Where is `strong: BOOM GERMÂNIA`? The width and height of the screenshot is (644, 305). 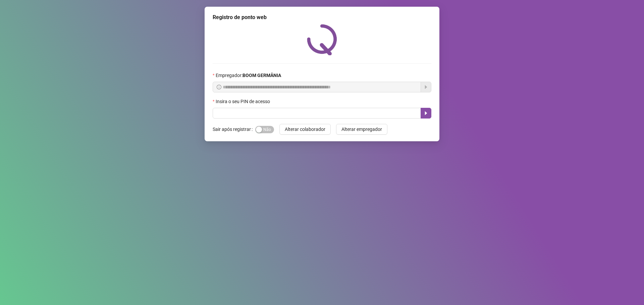 strong: BOOM GERMÂNIA is located at coordinates (262, 75).